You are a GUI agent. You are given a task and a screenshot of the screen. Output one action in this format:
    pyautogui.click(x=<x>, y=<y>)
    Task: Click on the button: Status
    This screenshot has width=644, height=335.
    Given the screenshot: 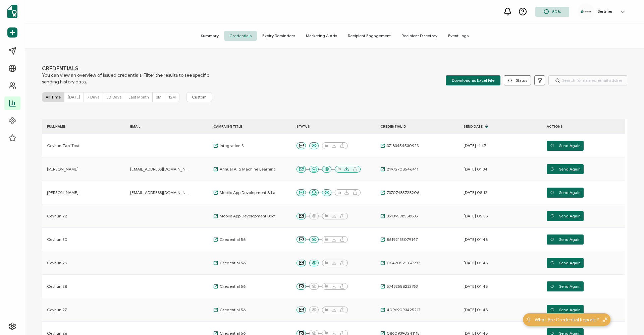 What is the action you would take?
    pyautogui.click(x=517, y=80)
    